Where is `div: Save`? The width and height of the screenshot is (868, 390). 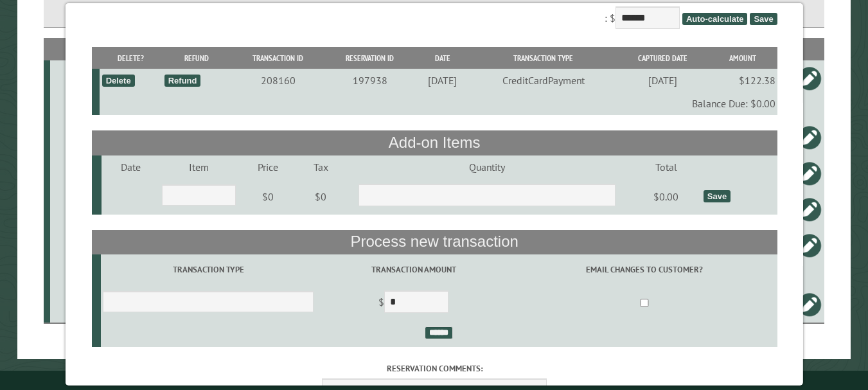 div: Save is located at coordinates (716, 196).